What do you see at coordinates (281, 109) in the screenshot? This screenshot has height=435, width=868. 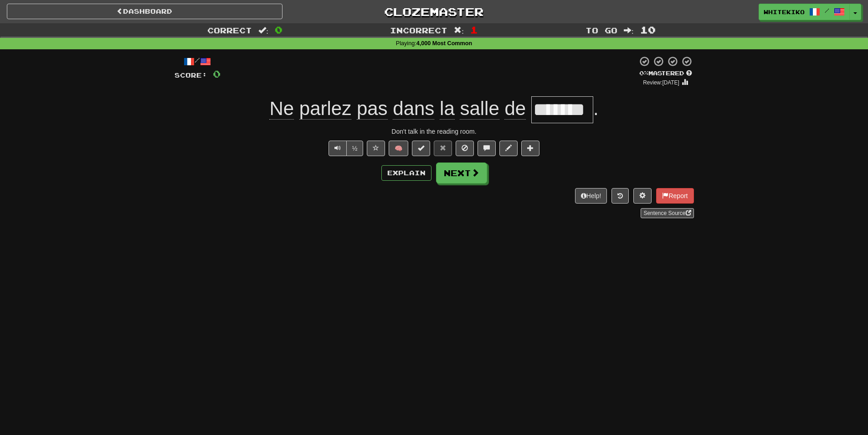 I see `span: Ne` at bounding box center [281, 109].